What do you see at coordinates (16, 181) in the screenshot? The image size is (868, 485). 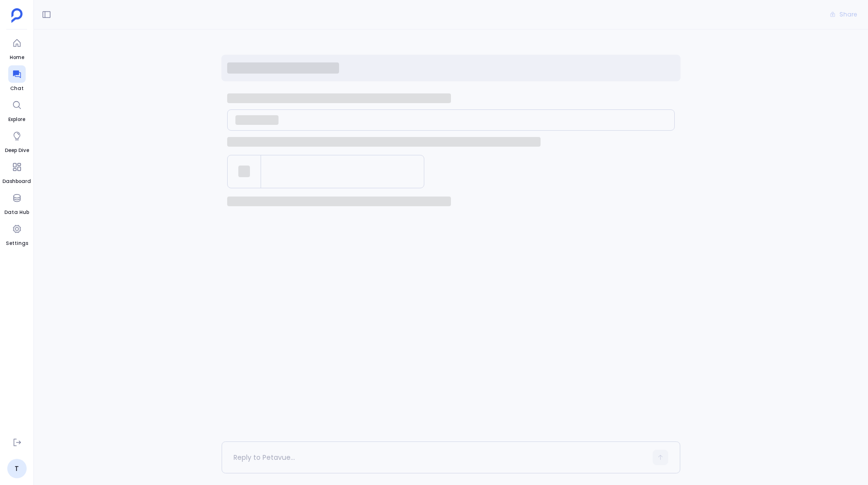 I see `span: Dashboard` at bounding box center [16, 181].